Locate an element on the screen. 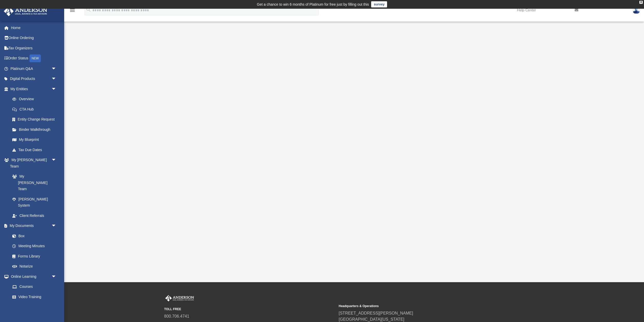  a: Binder Walkthrough is located at coordinates (36, 129).